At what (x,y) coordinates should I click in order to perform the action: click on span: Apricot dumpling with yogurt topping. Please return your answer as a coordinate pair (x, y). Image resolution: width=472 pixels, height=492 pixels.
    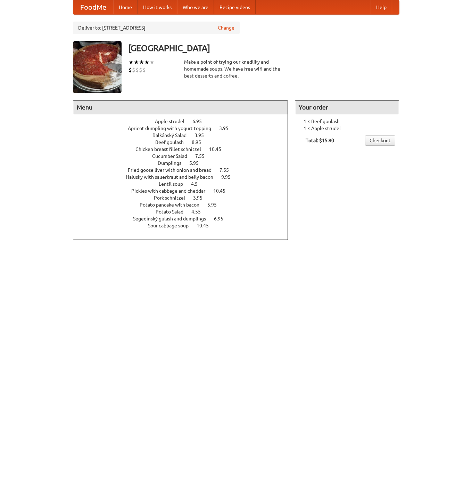
    Looking at the image, I should click on (173, 128).